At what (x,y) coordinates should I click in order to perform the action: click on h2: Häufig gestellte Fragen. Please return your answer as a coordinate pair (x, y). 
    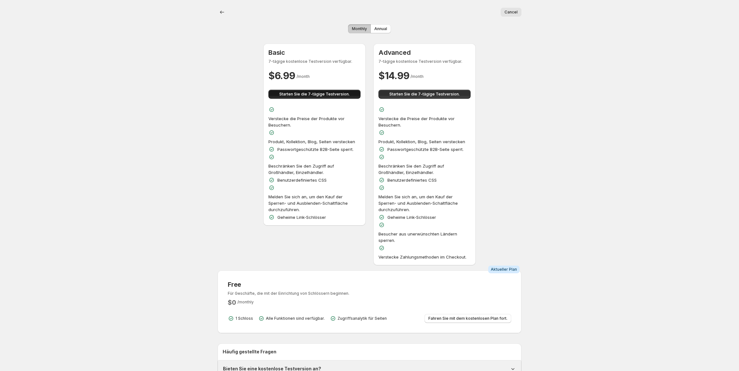
    Looking at the image, I should click on (370, 351).